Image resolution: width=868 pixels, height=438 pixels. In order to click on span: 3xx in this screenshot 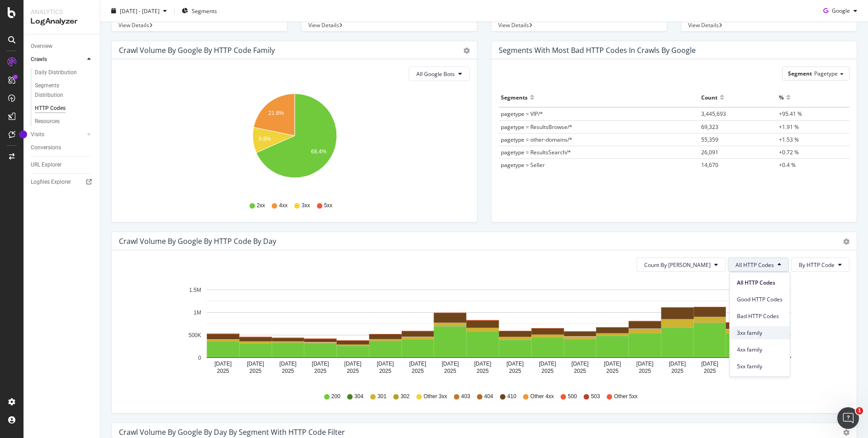, I will do `click(305, 205)`.